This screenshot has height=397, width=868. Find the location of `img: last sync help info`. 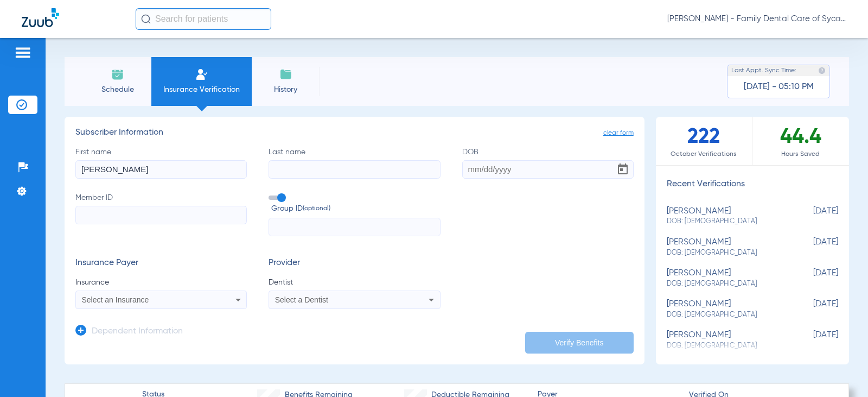

img: last sync help info is located at coordinates (822, 71).